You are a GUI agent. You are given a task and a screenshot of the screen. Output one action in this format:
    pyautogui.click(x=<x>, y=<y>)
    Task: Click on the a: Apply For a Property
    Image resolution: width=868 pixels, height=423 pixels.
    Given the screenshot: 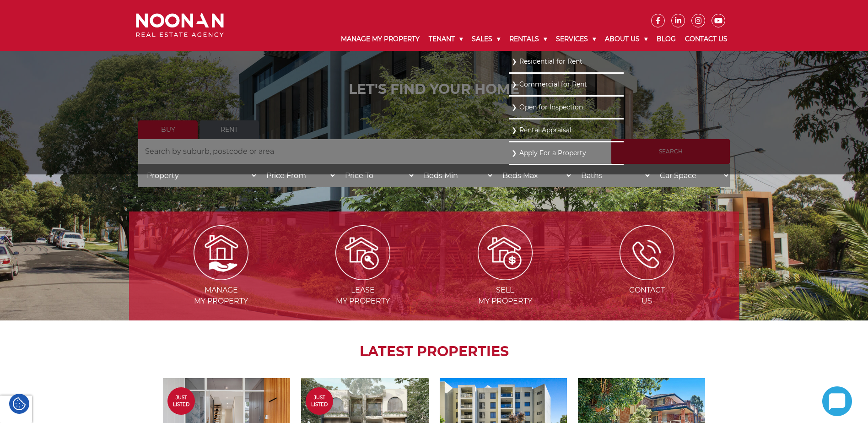 What is the action you would take?
    pyautogui.click(x=567, y=153)
    